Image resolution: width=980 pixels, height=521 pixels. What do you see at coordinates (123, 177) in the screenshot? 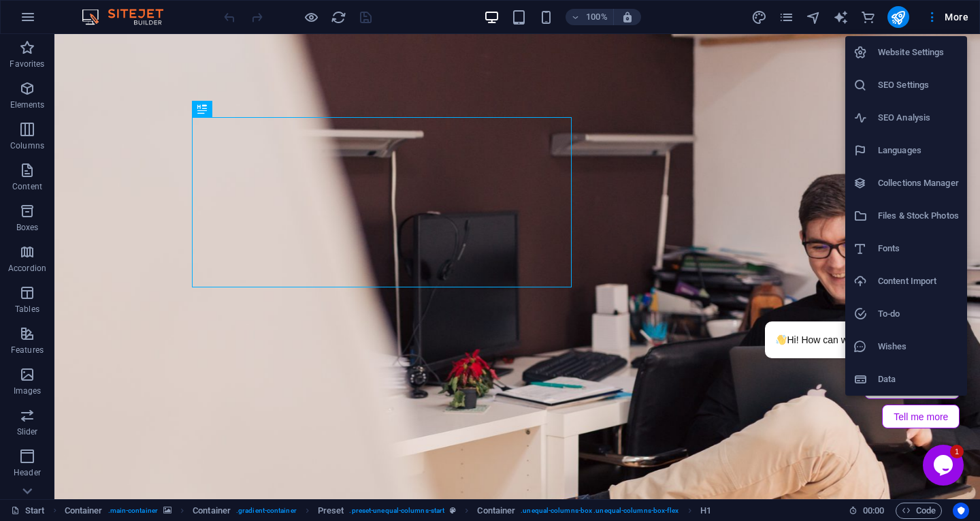
I see `div: 👋Hi! How can we help?I have a questionTell me more` at bounding box center [123, 177].